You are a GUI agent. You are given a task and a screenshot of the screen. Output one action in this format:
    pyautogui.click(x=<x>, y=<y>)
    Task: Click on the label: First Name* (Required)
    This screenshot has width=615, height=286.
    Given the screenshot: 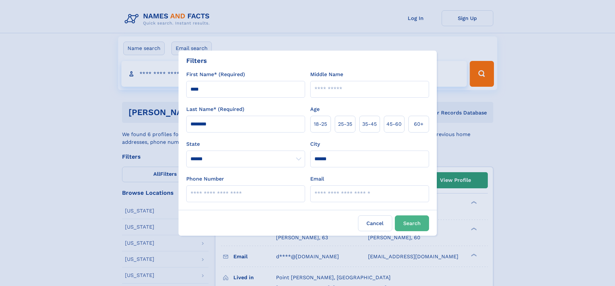 What is the action you would take?
    pyautogui.click(x=216, y=75)
    